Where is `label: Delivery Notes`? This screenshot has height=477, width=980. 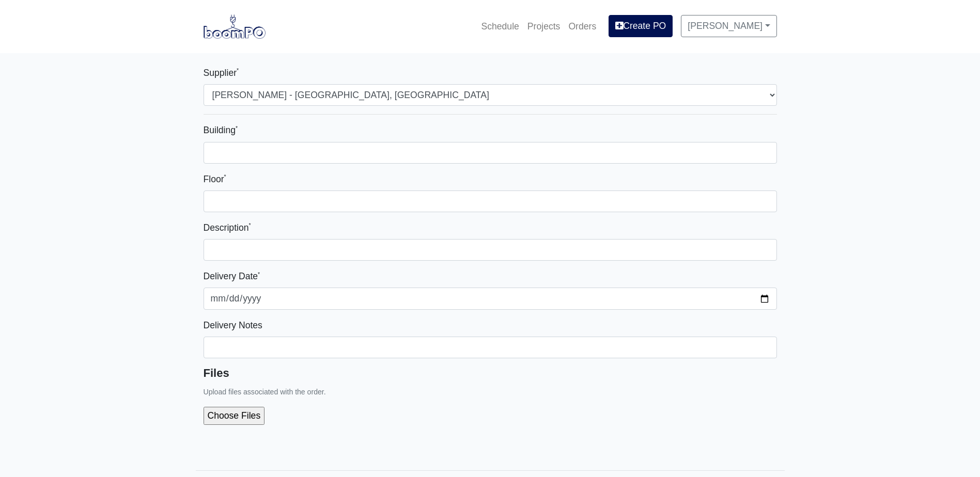 label: Delivery Notes is located at coordinates (233, 325).